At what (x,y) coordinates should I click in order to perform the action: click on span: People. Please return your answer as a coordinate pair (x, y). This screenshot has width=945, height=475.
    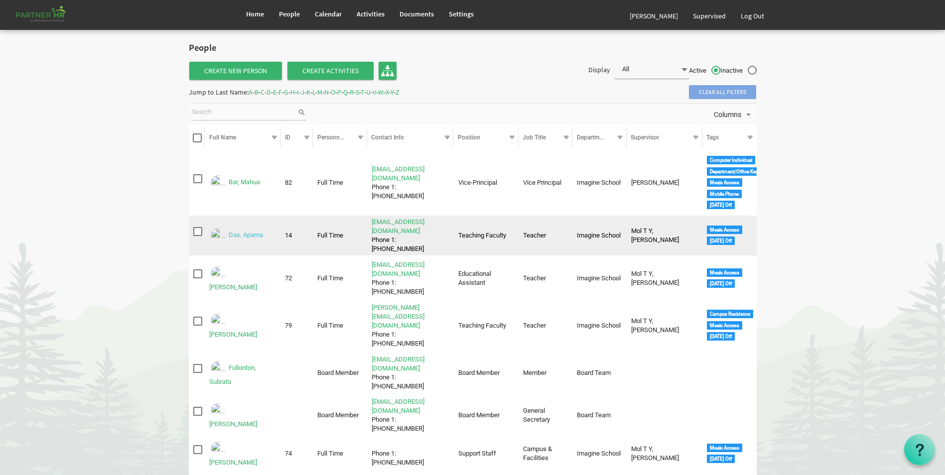
    Looking at the image, I should click on (289, 14).